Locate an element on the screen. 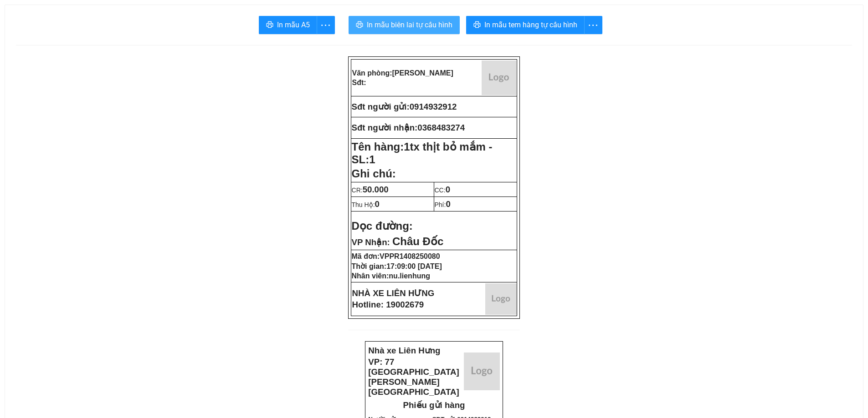  span: Châu Đốc is located at coordinates (418, 241).